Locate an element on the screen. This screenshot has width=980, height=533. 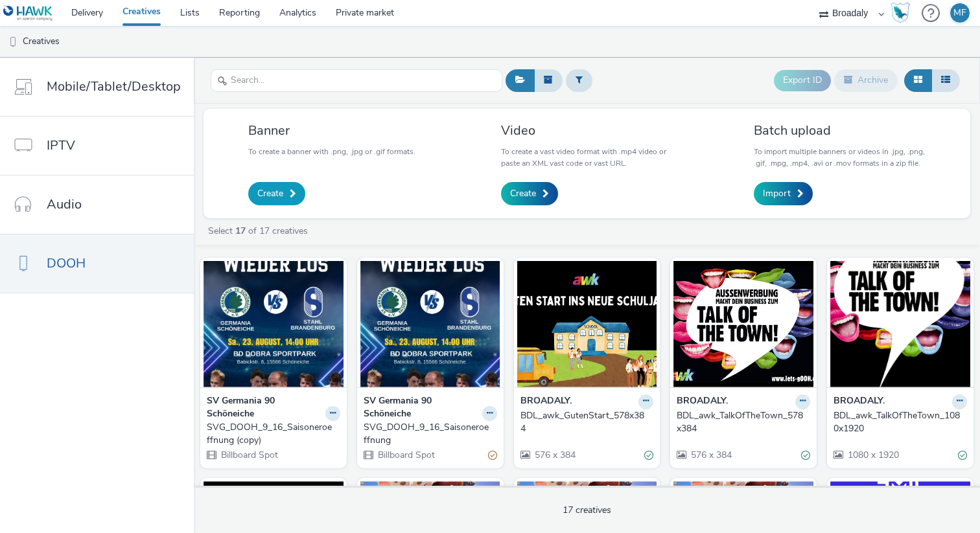
span: Audio is located at coordinates (64, 204).